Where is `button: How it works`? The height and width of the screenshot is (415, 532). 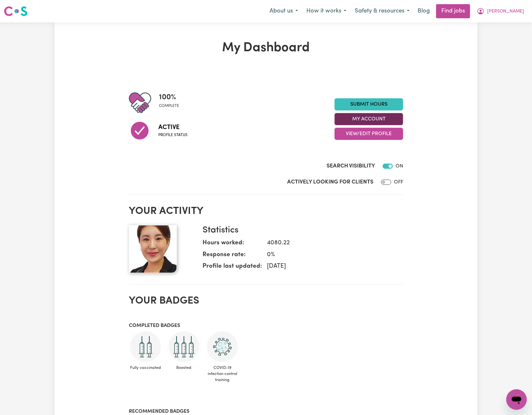 button: How it works is located at coordinates (327, 11).